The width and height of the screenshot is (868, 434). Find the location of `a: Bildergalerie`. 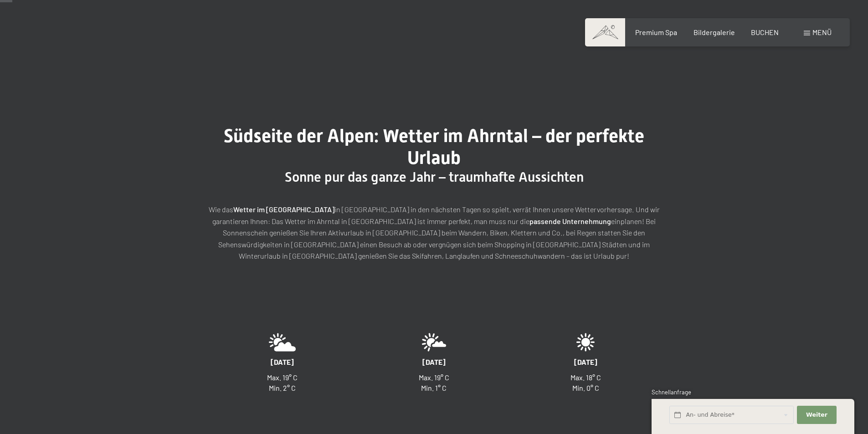

a: Bildergalerie is located at coordinates (714, 32).